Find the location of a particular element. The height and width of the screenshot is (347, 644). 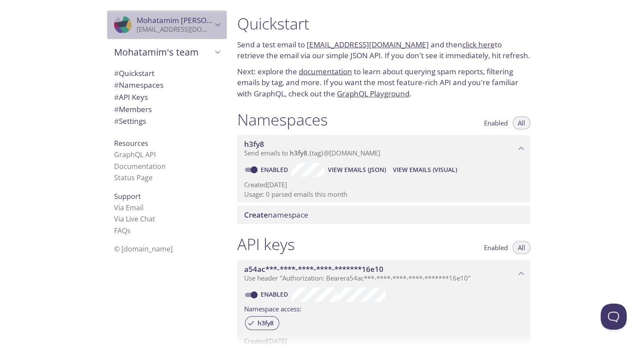

span: View Emails (JSON) is located at coordinates (357, 170).